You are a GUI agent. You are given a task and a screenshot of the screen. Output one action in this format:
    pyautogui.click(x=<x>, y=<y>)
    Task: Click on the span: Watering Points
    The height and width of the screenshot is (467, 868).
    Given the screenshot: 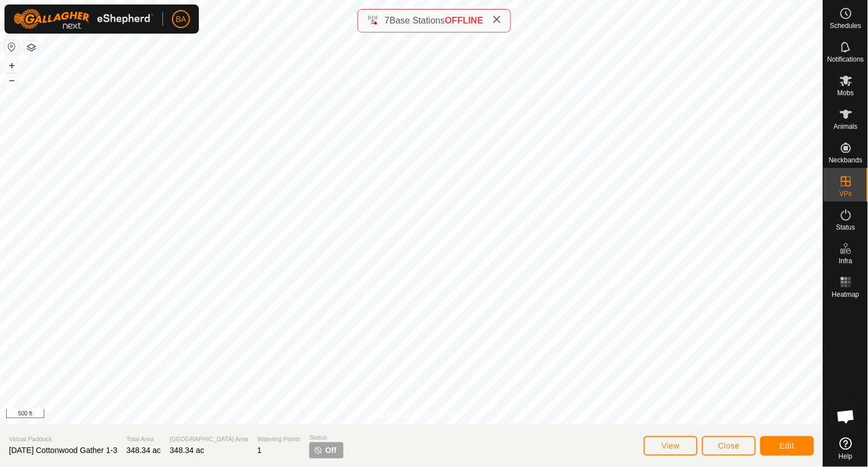 What is the action you would take?
    pyautogui.click(x=278, y=439)
    